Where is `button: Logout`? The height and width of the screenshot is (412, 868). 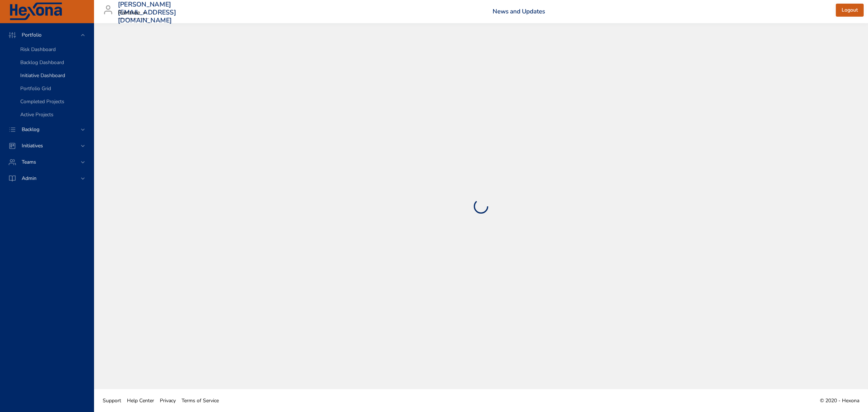 button: Logout is located at coordinates (849, 10).